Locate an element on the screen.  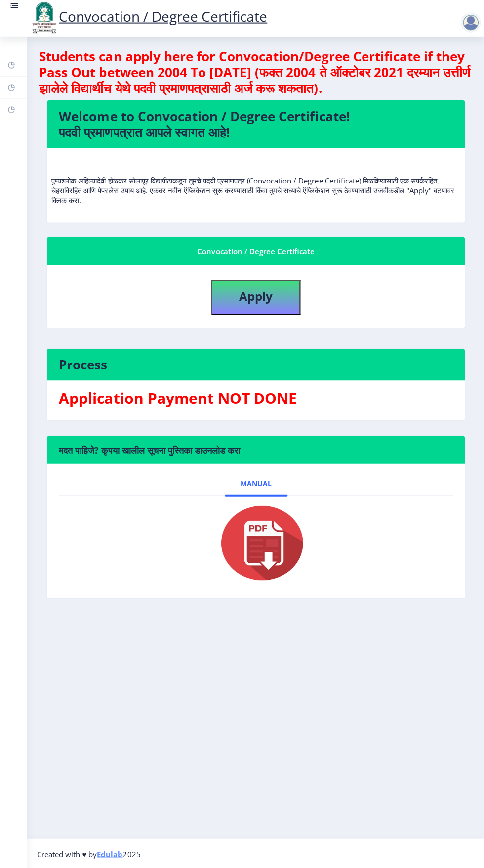
span: Manual is located at coordinates (256, 484).